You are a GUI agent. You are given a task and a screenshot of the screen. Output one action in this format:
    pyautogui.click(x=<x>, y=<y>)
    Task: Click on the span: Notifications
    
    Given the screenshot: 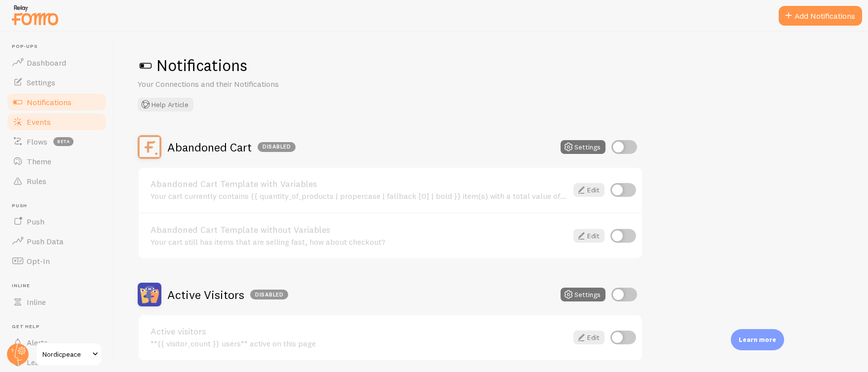 What is the action you would take?
    pyautogui.click(x=49, y=102)
    